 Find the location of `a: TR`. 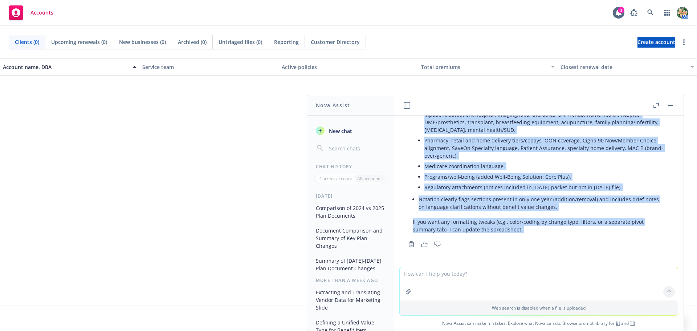

a: TR is located at coordinates (633, 323).